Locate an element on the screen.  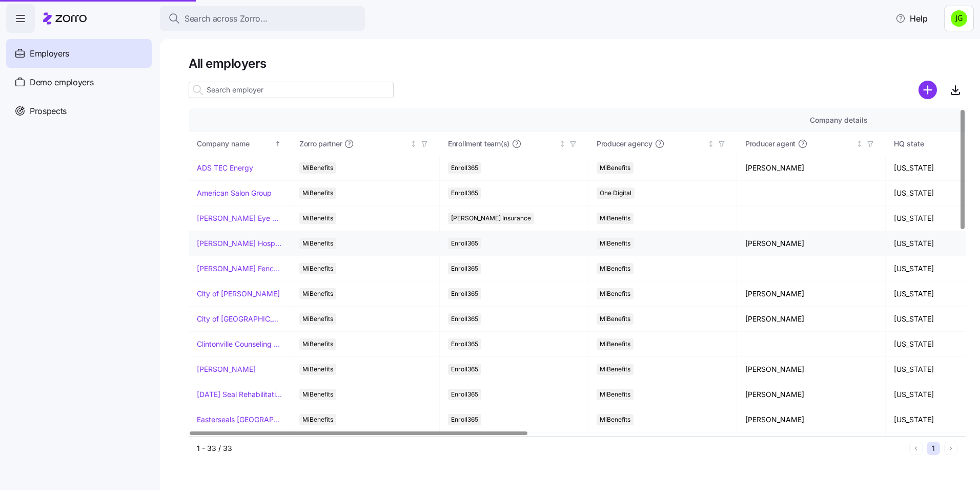
span: Employers is located at coordinates (49, 53).